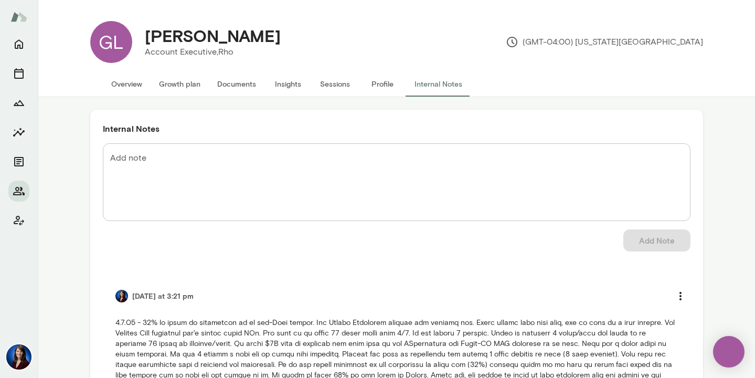 This screenshot has width=755, height=378. What do you see at coordinates (19, 191) in the screenshot?
I see `button: Members` at bounding box center [19, 191].